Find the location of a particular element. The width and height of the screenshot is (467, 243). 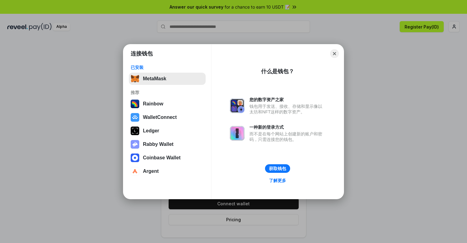

img: svg+xml,%3Csvg%20fill%3D%22none%22%20height%3D%2233%22%20viewBox%3D%220%200%2035%2033%22%20width%... is located at coordinates (135, 79).